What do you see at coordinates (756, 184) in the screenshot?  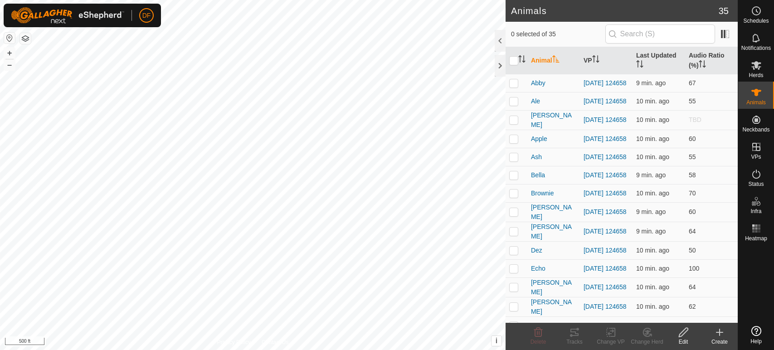 I see `span: Status` at bounding box center [756, 184].